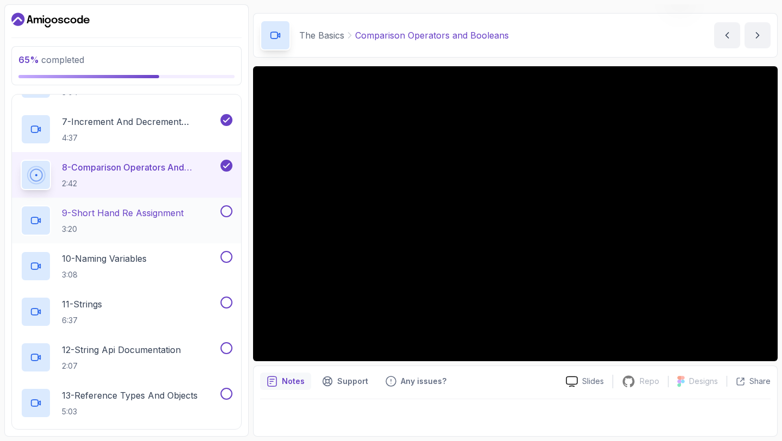 The image size is (782, 441). I want to click on p: Share, so click(760, 381).